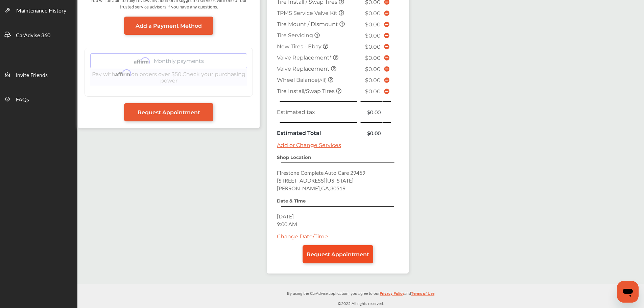  Describe the element at coordinates (317, 133) in the screenshot. I see `td: Estimated Total` at that location.